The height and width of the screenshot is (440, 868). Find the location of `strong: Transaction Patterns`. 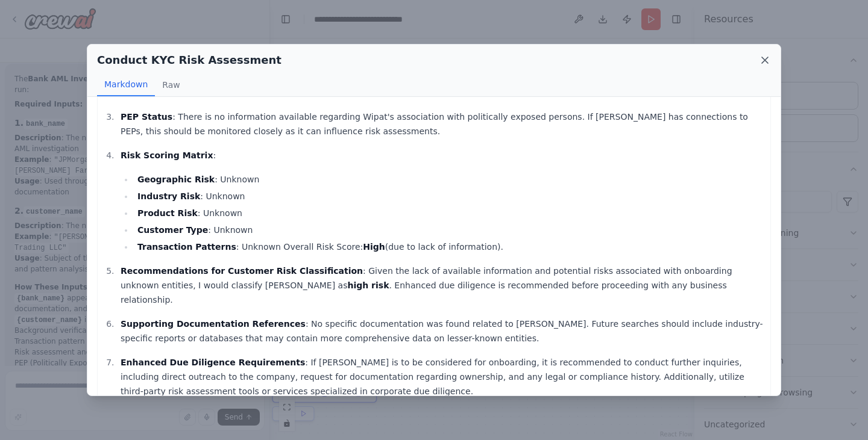

strong: Transaction Patterns is located at coordinates (187, 247).